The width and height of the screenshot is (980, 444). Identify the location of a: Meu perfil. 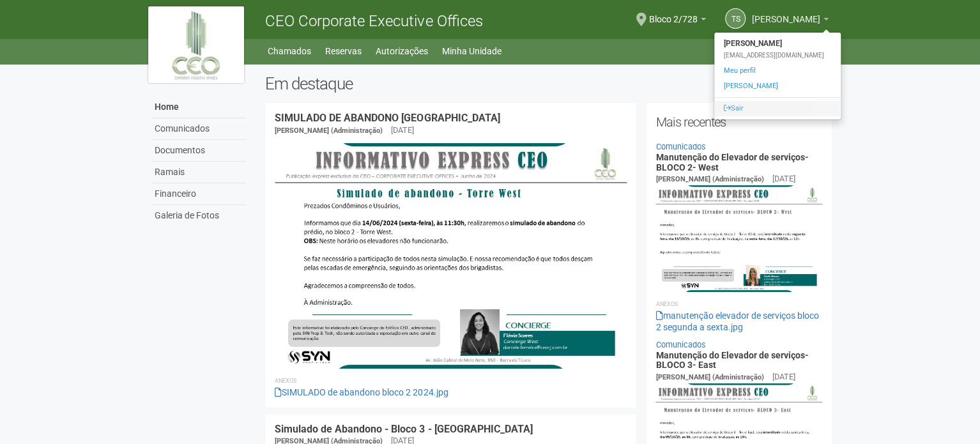
(777, 71).